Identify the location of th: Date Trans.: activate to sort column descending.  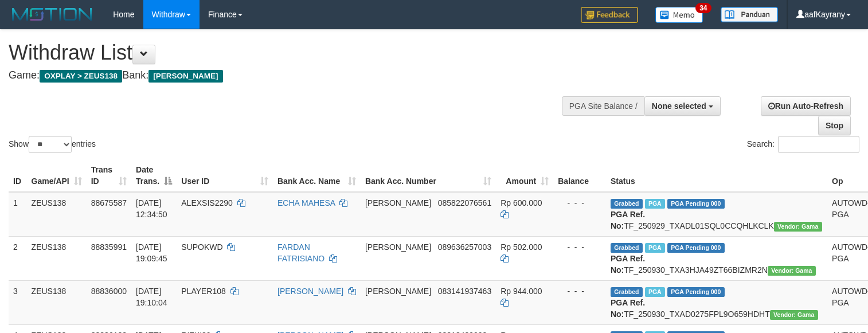
(154, 176).